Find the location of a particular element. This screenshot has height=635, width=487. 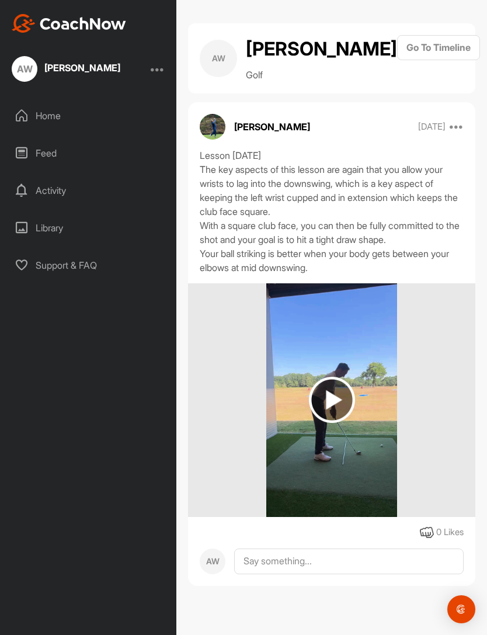

img: avatar is located at coordinates (213, 127).